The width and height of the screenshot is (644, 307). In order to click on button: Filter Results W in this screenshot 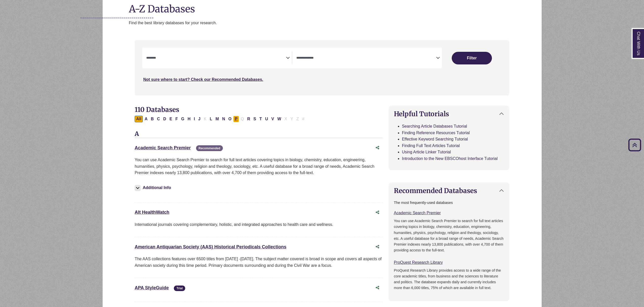, I will do `click(279, 119)`.